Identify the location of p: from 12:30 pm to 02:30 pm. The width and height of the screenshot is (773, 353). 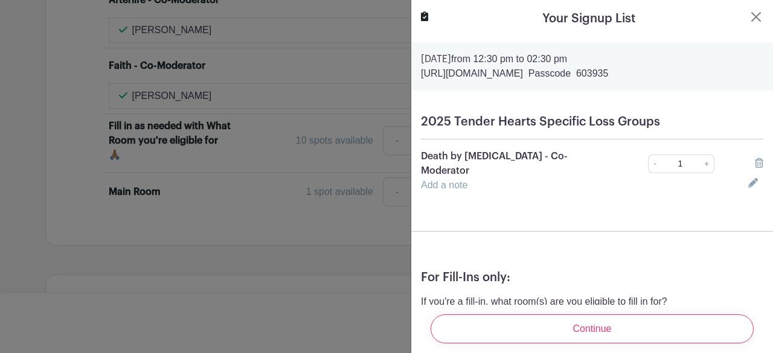
(592, 59).